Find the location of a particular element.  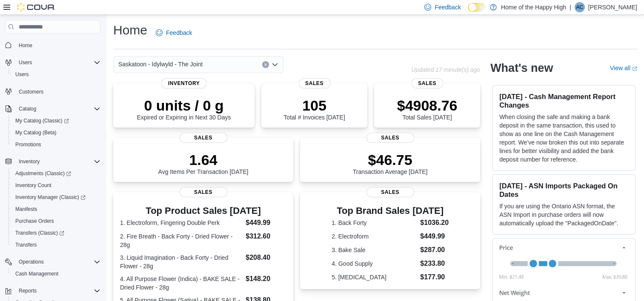

span: Saskatoon - Idylwyld - The Joint is located at coordinates (161, 64).